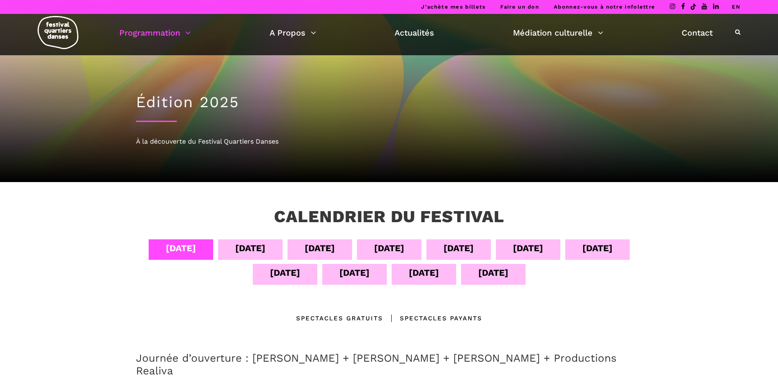  I want to click on a: Programmation, so click(155, 33).